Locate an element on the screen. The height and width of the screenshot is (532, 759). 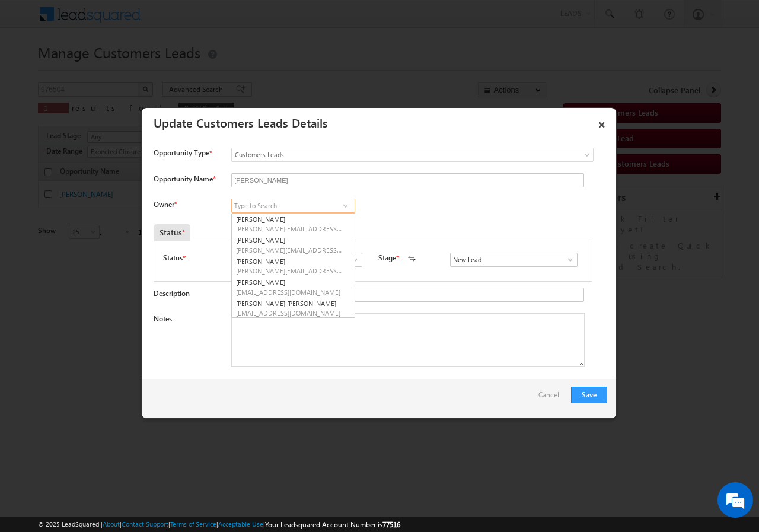
label: Description is located at coordinates (171, 293).